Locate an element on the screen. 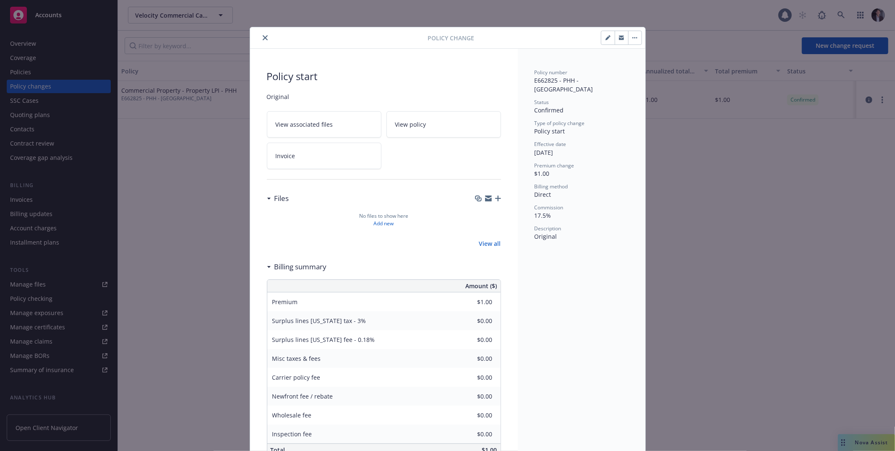 Image resolution: width=895 pixels, height=451 pixels. span: Description is located at coordinates (548, 228).